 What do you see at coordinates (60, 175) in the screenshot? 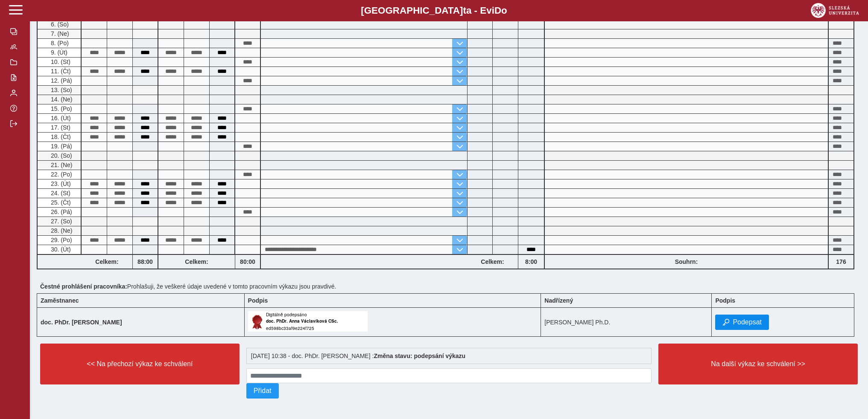
I see `span: 22. (Po)` at bounding box center [60, 175].